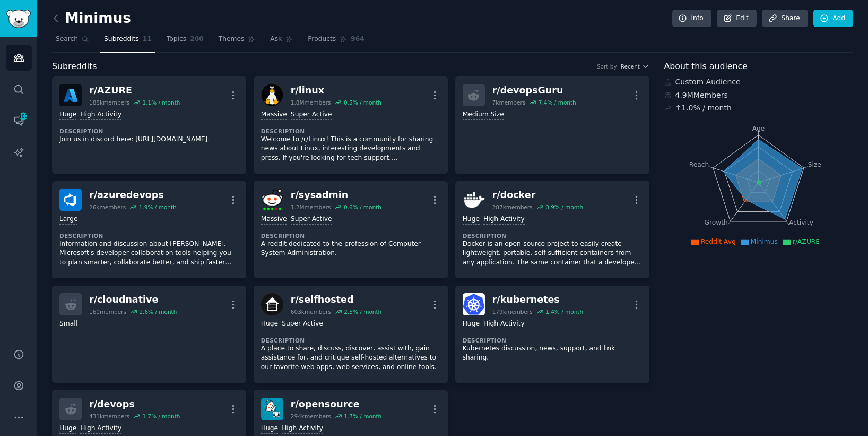 The height and width of the screenshot is (436, 868). I want to click on div: 2.5 % / month, so click(362, 312).